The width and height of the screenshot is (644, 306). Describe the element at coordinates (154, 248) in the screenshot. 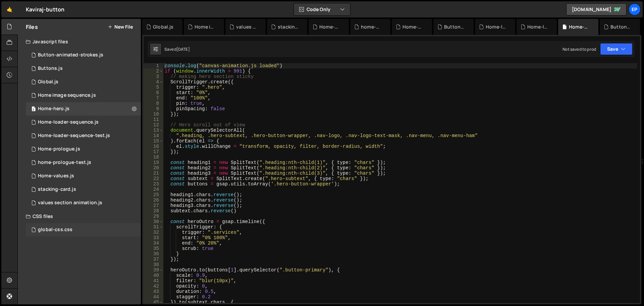

I see `div: 35` at that location.